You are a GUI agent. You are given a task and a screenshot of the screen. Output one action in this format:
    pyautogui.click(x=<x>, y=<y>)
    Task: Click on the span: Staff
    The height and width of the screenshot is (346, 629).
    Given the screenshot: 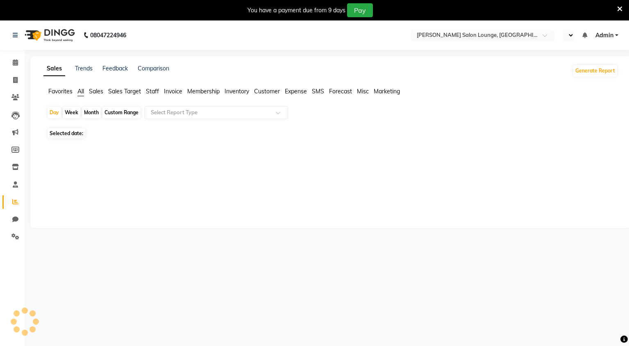 What is the action you would take?
    pyautogui.click(x=152, y=91)
    